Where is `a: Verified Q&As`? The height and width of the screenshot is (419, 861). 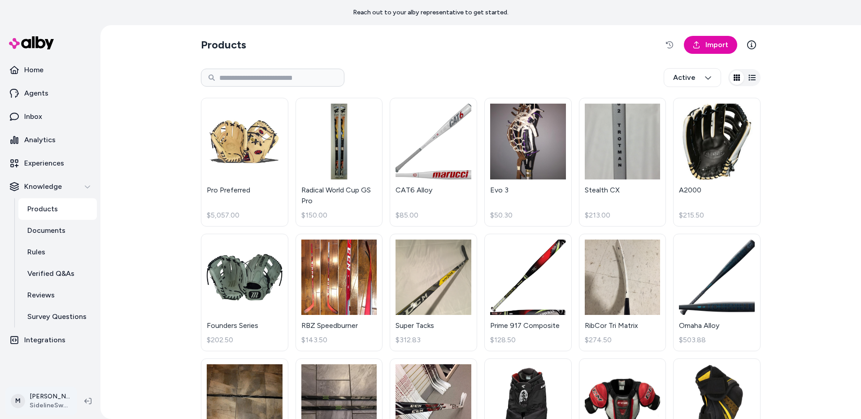
a: Verified Q&As is located at coordinates (57, 274).